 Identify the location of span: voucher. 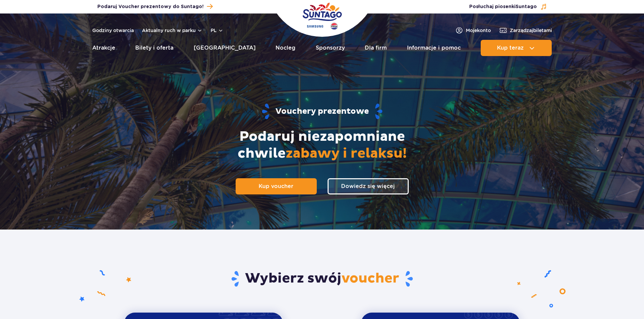
(370, 278).